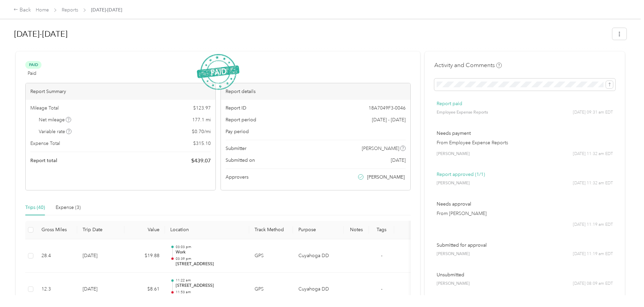 The width and height of the screenshot is (644, 307). Describe the element at coordinates (56, 289) in the screenshot. I see `td: 12.3` at that location.